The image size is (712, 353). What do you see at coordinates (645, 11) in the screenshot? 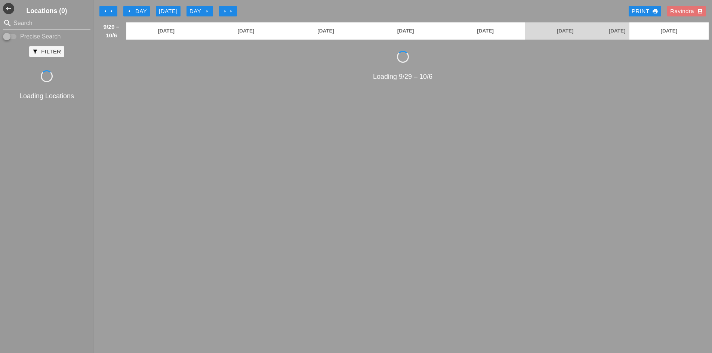
I see `div: Print` at bounding box center [645, 11].